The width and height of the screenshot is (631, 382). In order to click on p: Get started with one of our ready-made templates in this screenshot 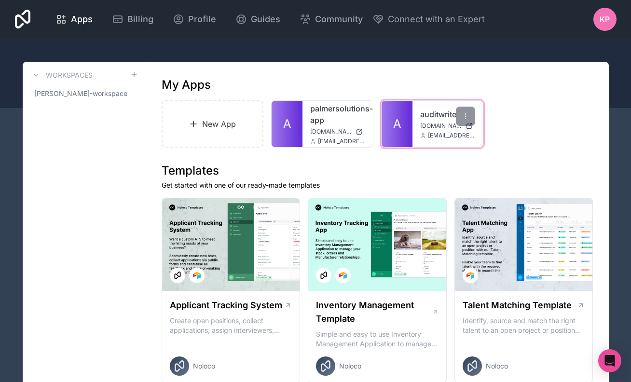, I will do `click(377, 185)`.